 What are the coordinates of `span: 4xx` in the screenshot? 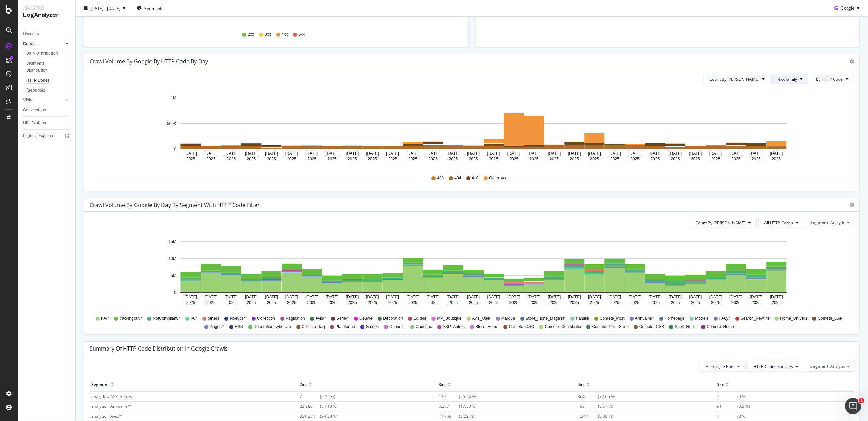 It's located at (285, 35).